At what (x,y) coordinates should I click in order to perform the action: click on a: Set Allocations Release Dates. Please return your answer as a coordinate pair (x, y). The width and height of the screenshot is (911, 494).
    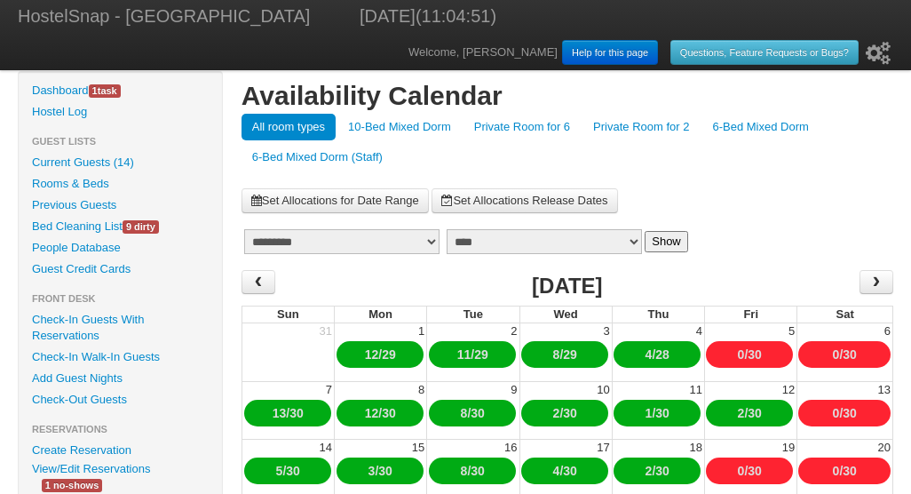
    Looking at the image, I should click on (524, 201).